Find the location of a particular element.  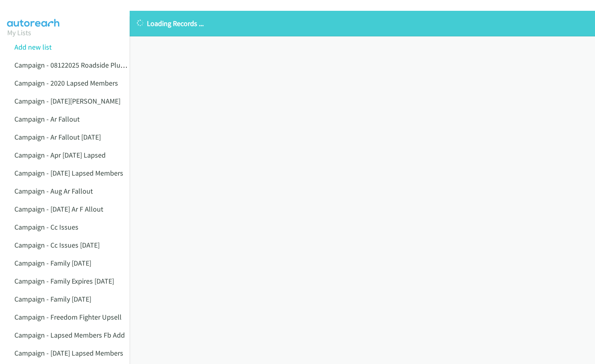

a: Add new list is located at coordinates (33, 47).